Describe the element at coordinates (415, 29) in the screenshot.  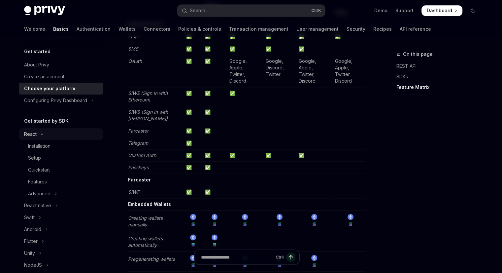
I see `a: API reference` at that location.